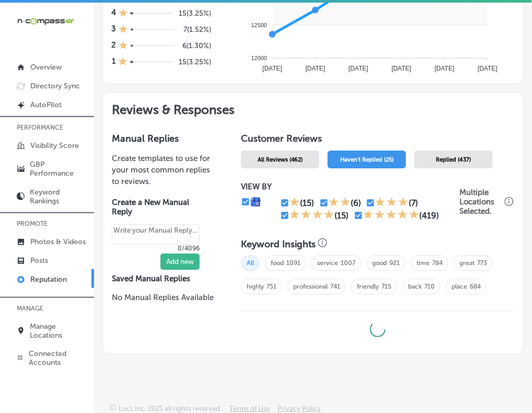 The image size is (532, 413). Describe the element at coordinates (368, 286) in the screenshot. I see `a: friendly` at that location.